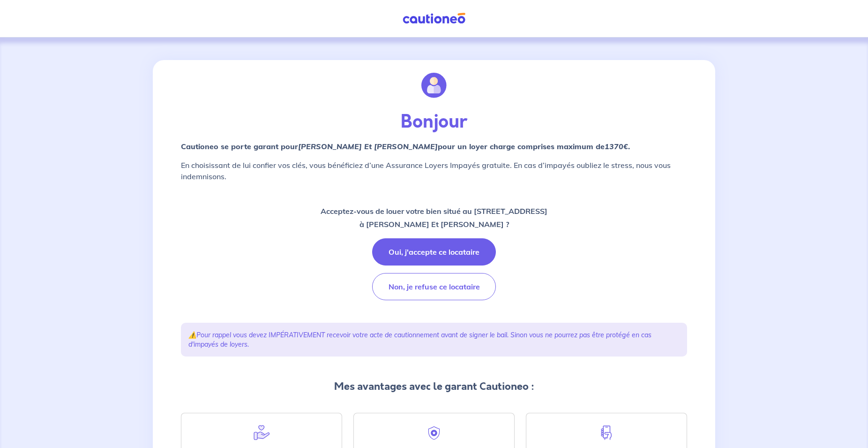  What do you see at coordinates (434, 122) in the screenshot?
I see `p: Bonjour` at bounding box center [434, 122].